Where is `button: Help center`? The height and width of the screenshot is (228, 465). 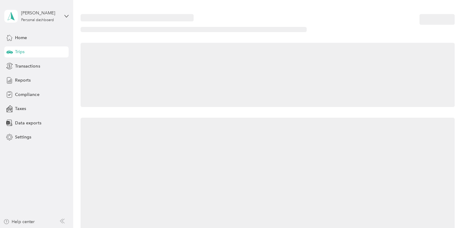
button: Help center is located at coordinates (19, 222).